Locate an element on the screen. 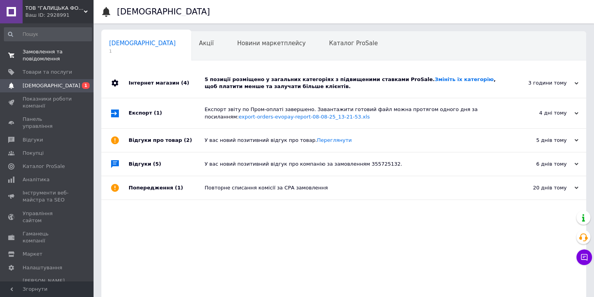 This screenshot has height=297, width=594. span: Аналітика is located at coordinates (36, 180).